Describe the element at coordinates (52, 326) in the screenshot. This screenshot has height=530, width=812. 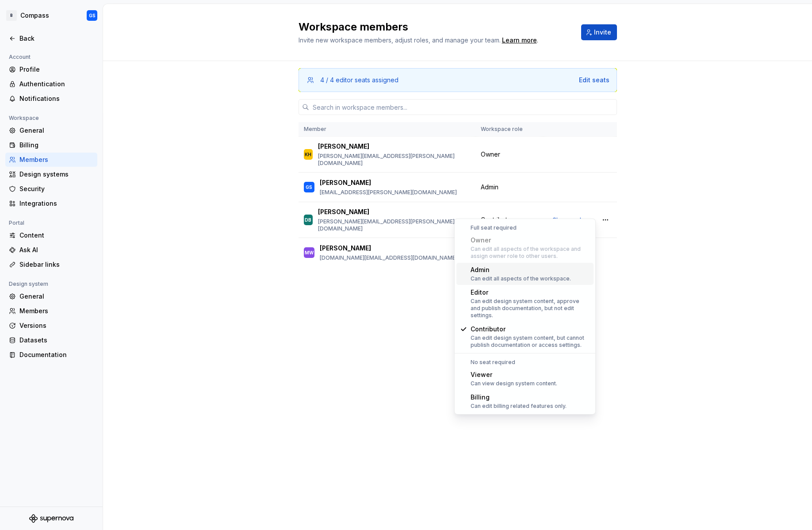
I see `a: Versions` at that location.